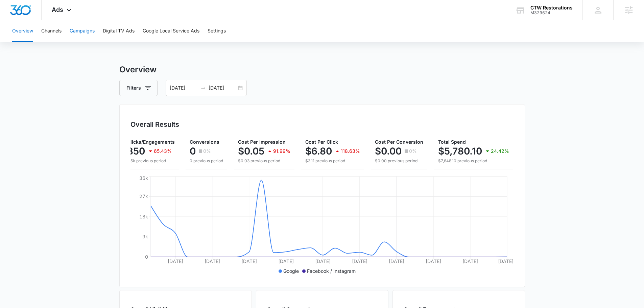  What do you see at coordinates (23, 31) in the screenshot?
I see `button: Overview` at bounding box center [23, 31].